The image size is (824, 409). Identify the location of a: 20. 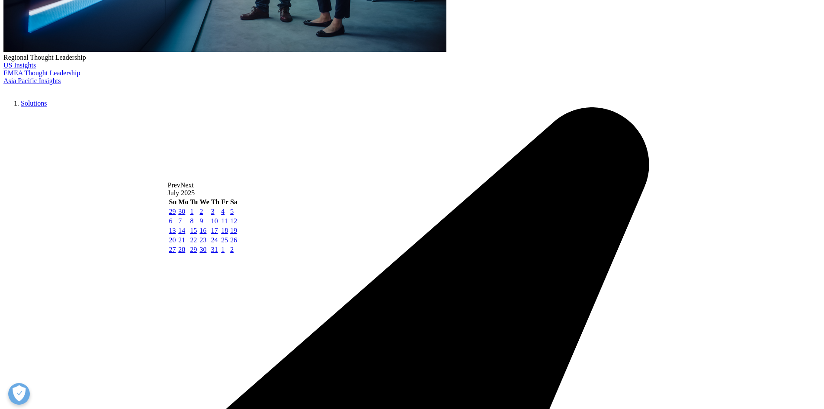
(173, 240).